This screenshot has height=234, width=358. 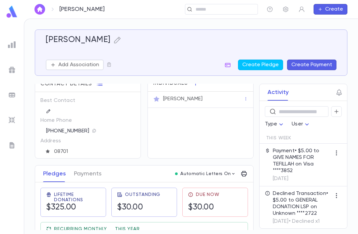 I want to click on p: Address, so click(x=59, y=141).